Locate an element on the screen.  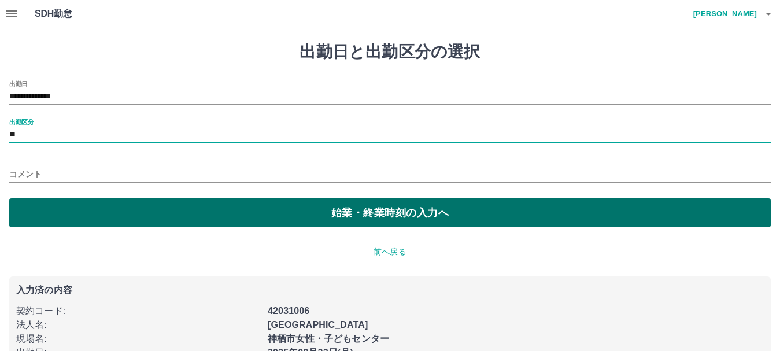
p: 契約コード : is located at coordinates (138, 311).